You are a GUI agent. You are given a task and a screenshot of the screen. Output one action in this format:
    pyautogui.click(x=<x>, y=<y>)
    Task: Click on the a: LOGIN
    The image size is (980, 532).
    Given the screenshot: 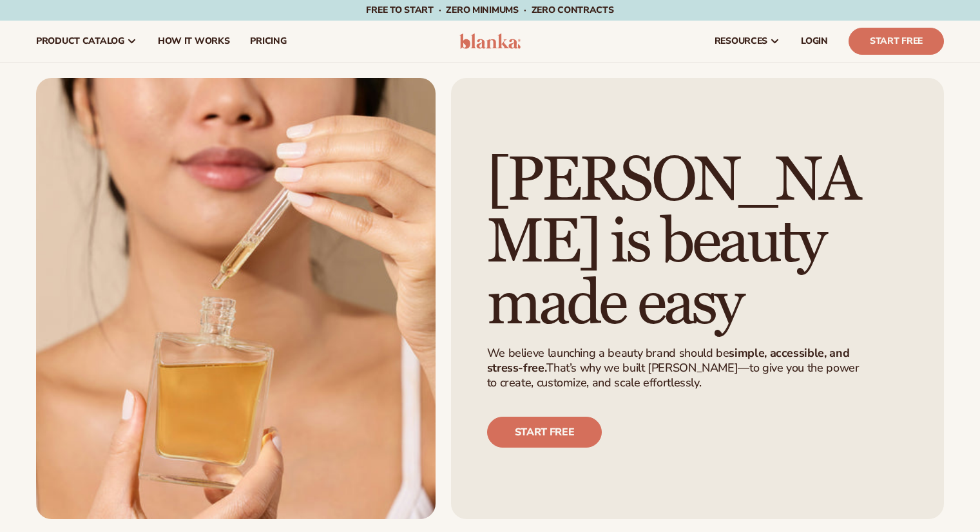 What is the action you would take?
    pyautogui.click(x=815, y=42)
    